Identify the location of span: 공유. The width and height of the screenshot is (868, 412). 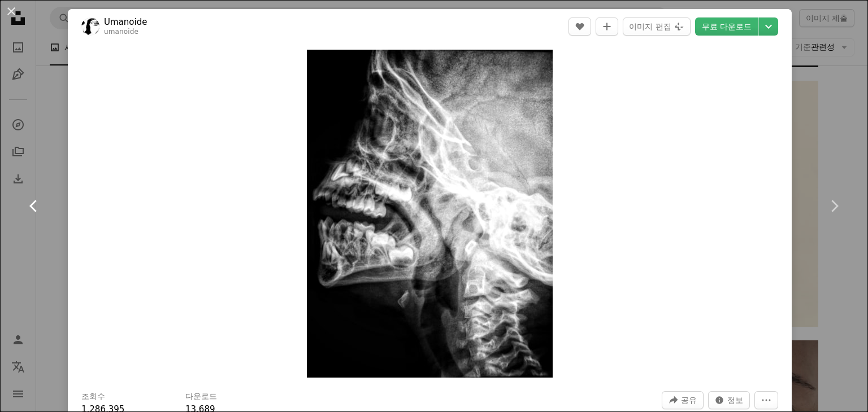
(689, 400).